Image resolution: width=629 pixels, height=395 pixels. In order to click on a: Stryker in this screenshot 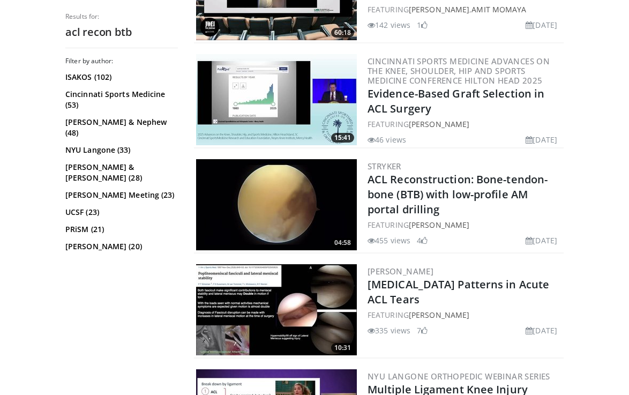, I will do `click(384, 166)`.